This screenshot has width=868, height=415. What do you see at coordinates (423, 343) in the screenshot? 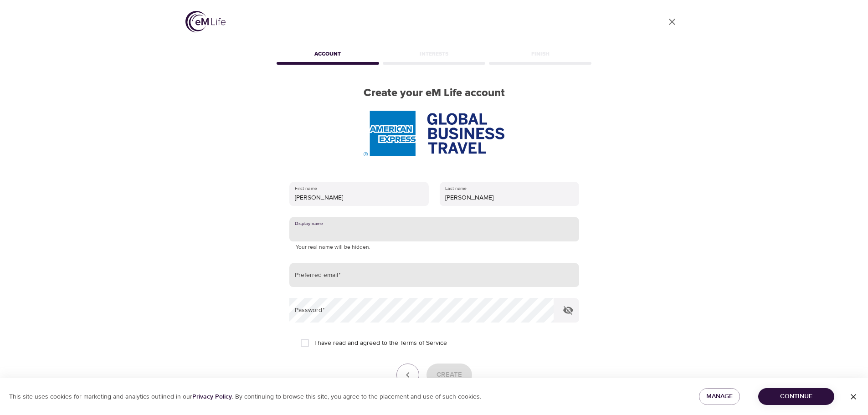
I see `a: Terms of Service` at bounding box center [423, 343].